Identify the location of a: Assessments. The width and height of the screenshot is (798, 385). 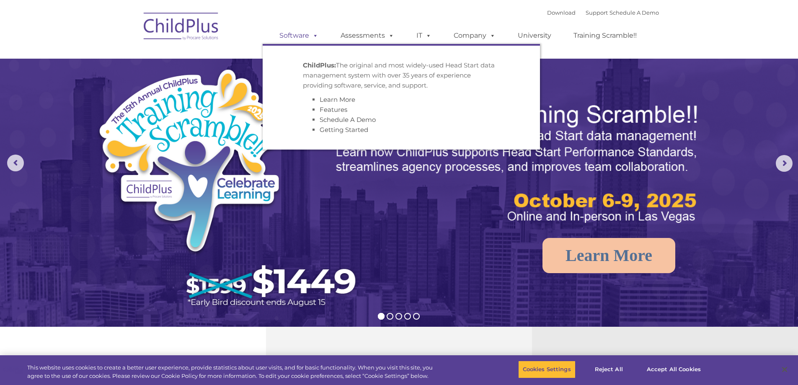
(367, 36).